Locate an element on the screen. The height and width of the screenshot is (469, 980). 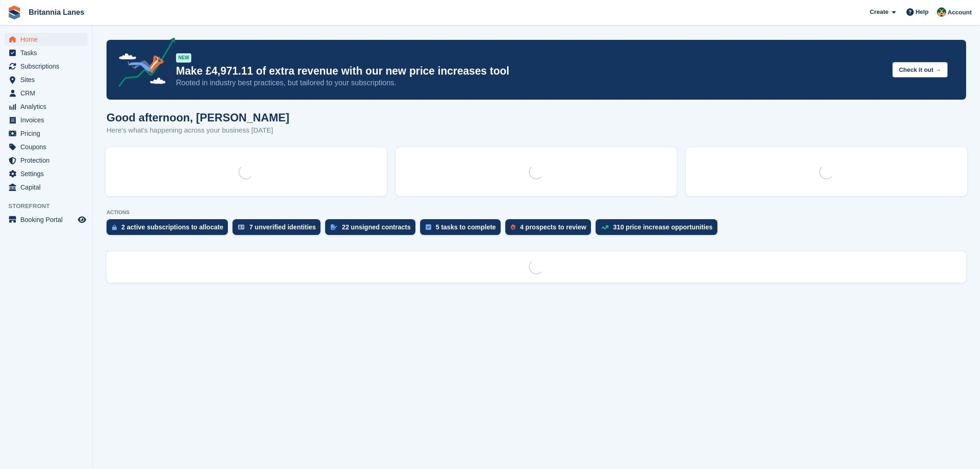
a: 5 tasks to complete is located at coordinates (463, 229).